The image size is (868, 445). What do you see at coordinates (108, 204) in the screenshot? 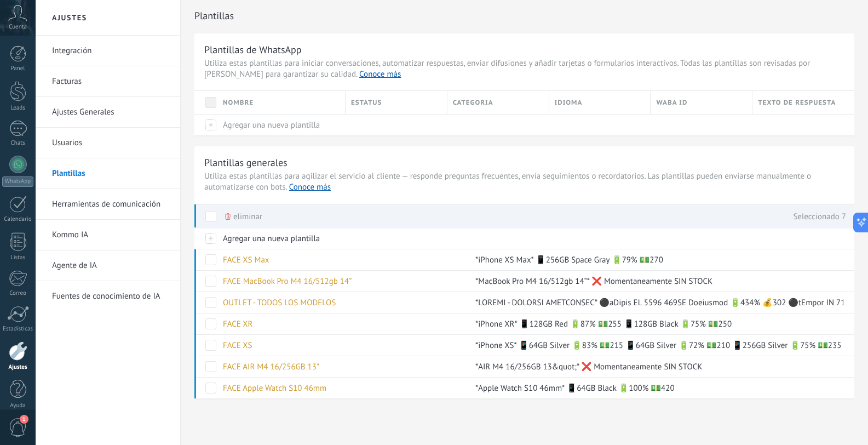
I see `li: Herramientas de comunicación` at bounding box center [108, 204].